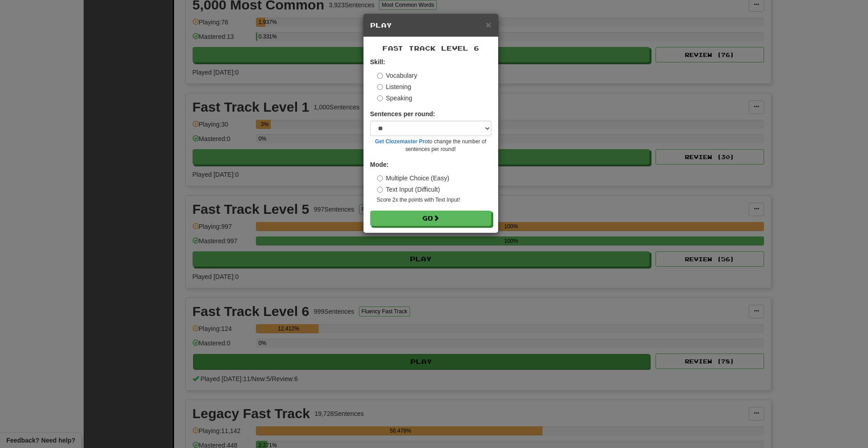 Image resolution: width=868 pixels, height=448 pixels. What do you see at coordinates (380, 87) in the screenshot?
I see `input: Listening` at bounding box center [380, 87].